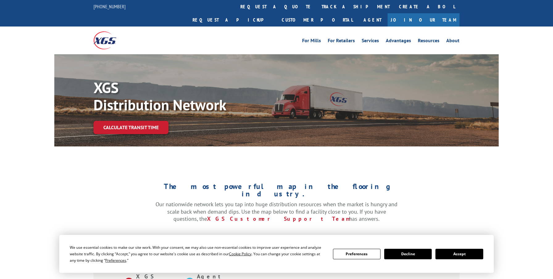 The width and height of the screenshot is (553, 279). Describe the element at coordinates (232, 20) in the screenshot. I see `a: Request a pickup` at that location.